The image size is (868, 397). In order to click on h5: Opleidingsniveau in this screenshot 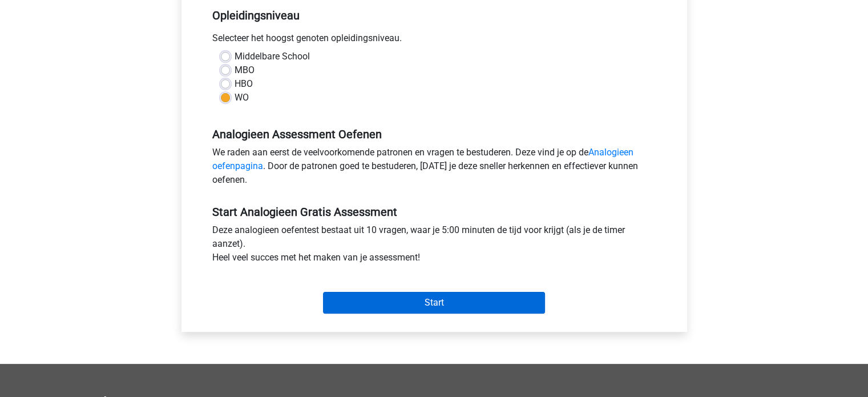, I will do `click(435, 15)`.